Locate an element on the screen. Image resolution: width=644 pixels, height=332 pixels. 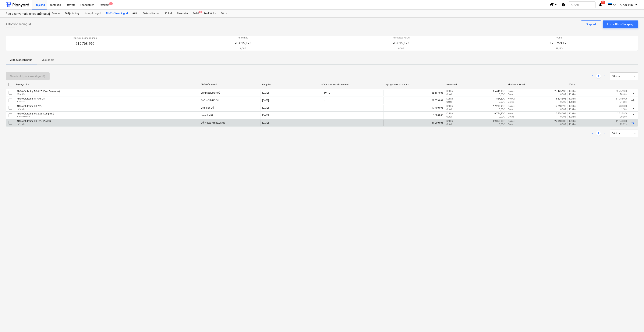
p: 20,30% is located at coordinates (624, 117).